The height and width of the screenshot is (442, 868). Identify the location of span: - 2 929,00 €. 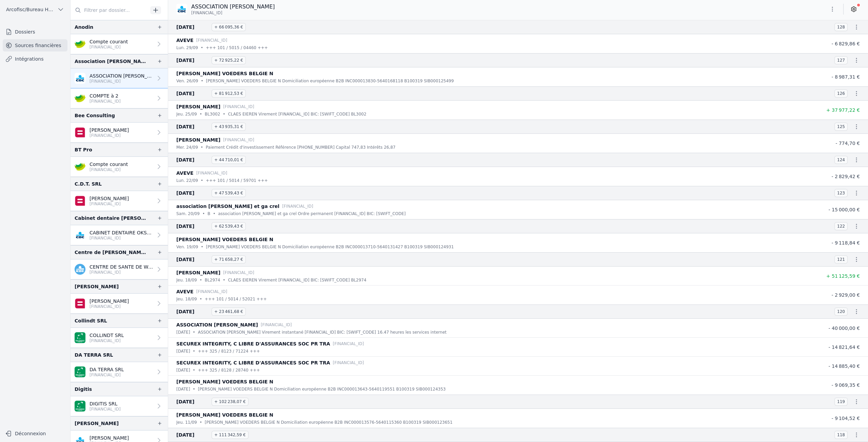
(846, 295).